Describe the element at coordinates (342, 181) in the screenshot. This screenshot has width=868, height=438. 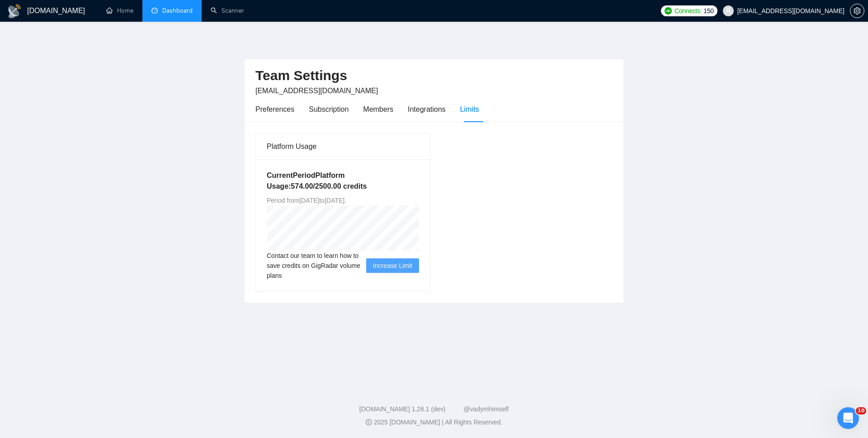
I see `h5: Current Period Platform Usage: 574.00 / 2500.00 credits` at that location.